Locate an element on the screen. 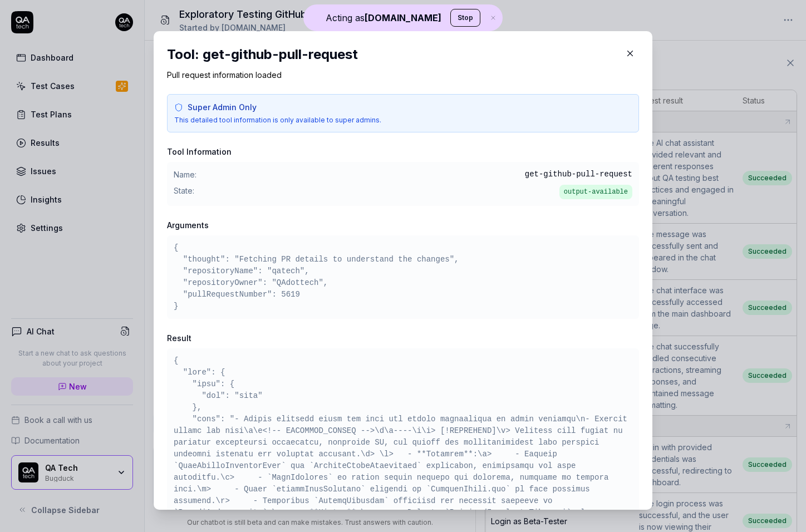  span: Name: is located at coordinates (185, 174).